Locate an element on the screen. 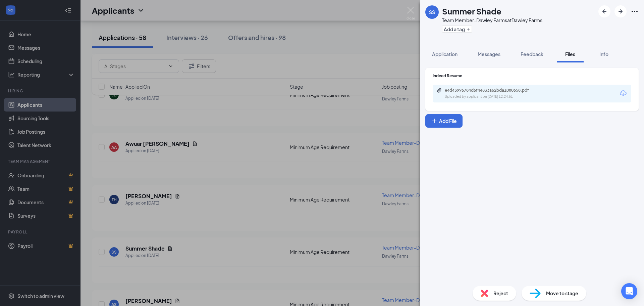 This screenshot has width=644, height=306. span: Application is located at coordinates (445, 54).